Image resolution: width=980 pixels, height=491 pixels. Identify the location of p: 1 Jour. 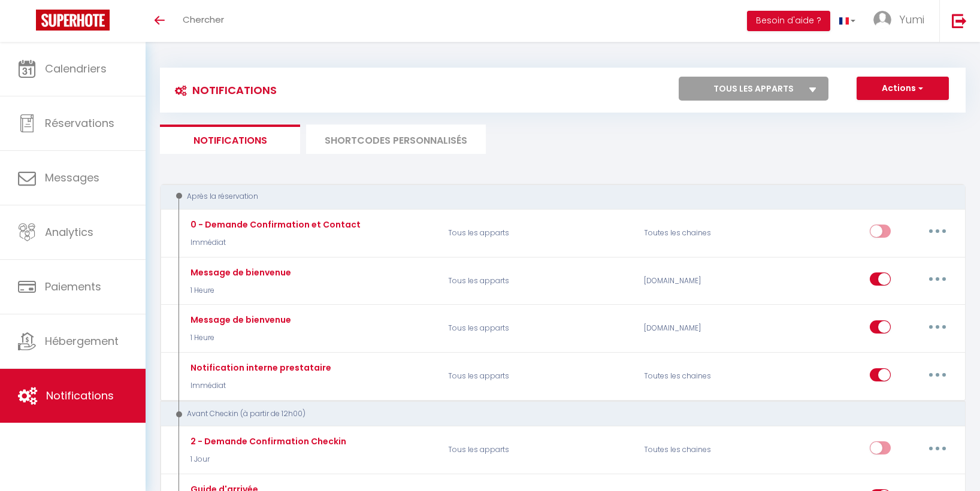
(267, 459).